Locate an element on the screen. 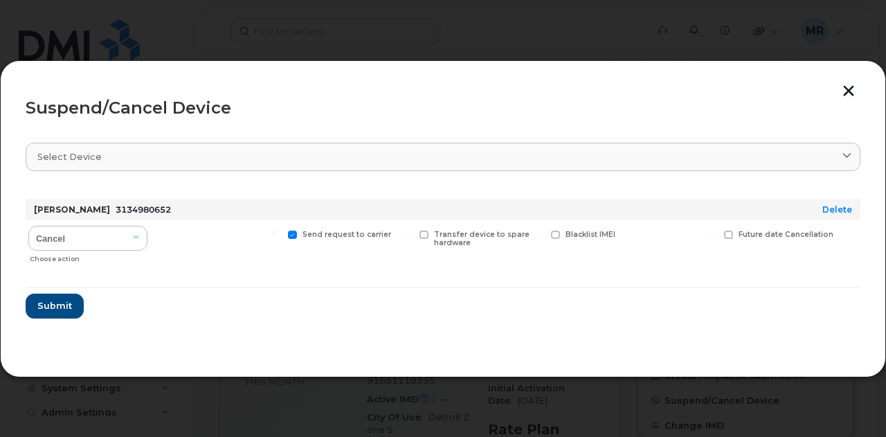 The width and height of the screenshot is (886, 437). span: Send request to carrier is located at coordinates (347, 234).